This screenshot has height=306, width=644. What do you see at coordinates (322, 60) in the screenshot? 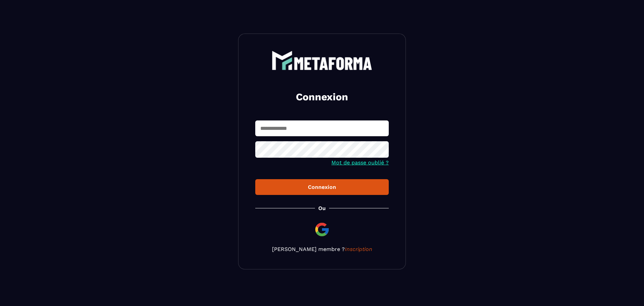
I see `img: logo` at bounding box center [322, 60].